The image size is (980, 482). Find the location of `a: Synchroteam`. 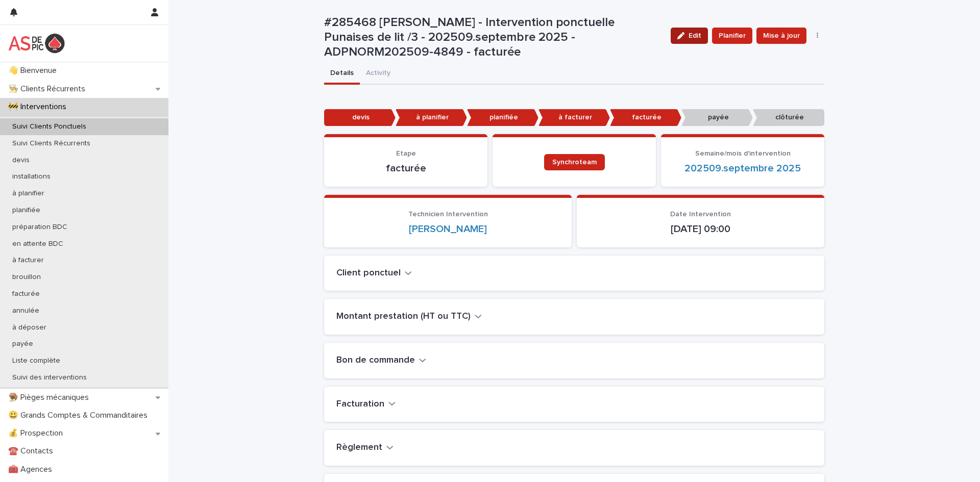

a: Synchroteam is located at coordinates (574, 162).